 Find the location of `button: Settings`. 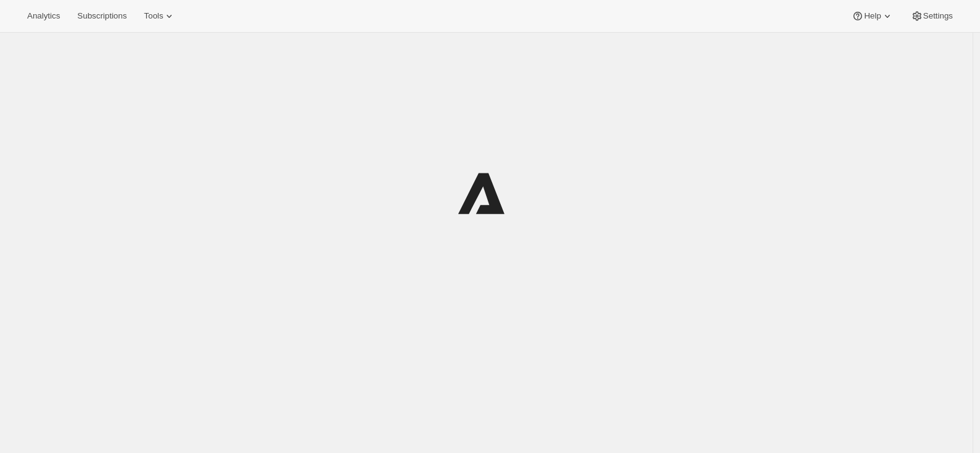

button: Settings is located at coordinates (932, 16).